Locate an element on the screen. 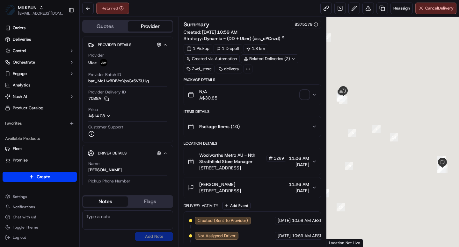  span: Driver Details is located at coordinates (112, 154).